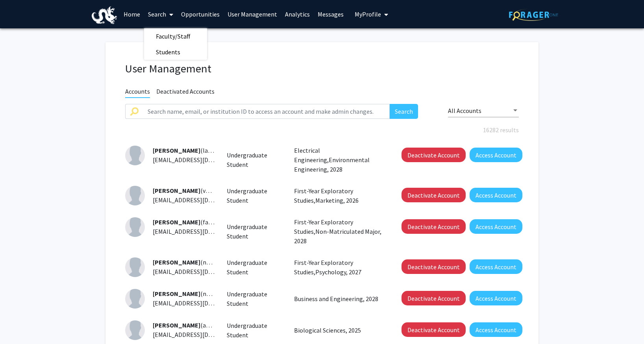  I want to click on a: Analytics, so click(297, 14).